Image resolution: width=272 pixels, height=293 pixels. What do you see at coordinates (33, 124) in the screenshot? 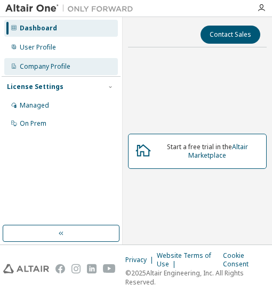
I see `div: On Prem` at bounding box center [33, 124].